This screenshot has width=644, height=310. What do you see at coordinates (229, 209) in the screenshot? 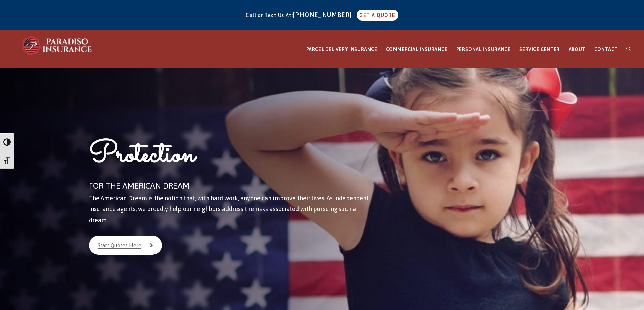
I see `span: The American Dream is the notion that, with hard work, anyone can improve their lives. As indepen...` at bounding box center [229, 209].